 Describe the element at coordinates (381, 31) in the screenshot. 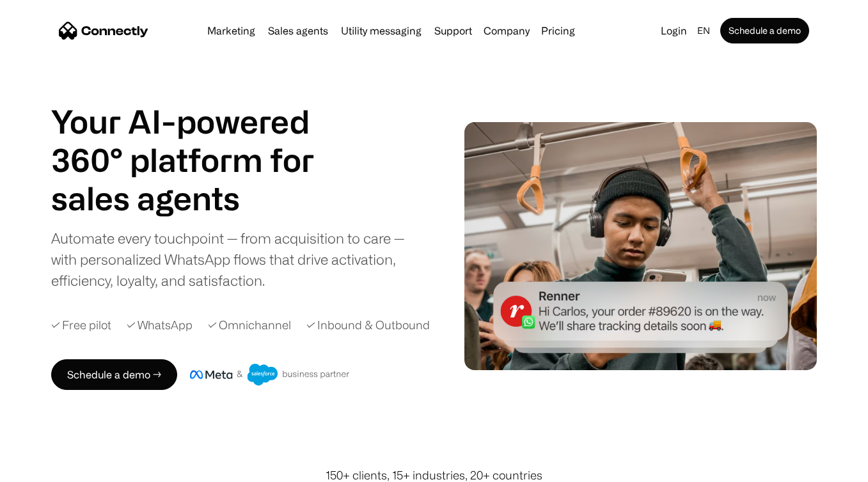

I see `a: Utility messaging` at that location.